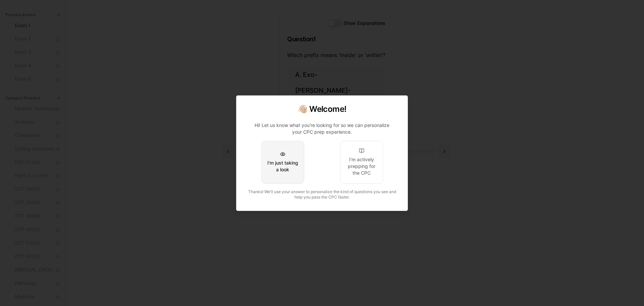 This screenshot has height=306, width=644. Describe the element at coordinates (283, 162) in the screenshot. I see `button: I'm just taking a look` at that location.